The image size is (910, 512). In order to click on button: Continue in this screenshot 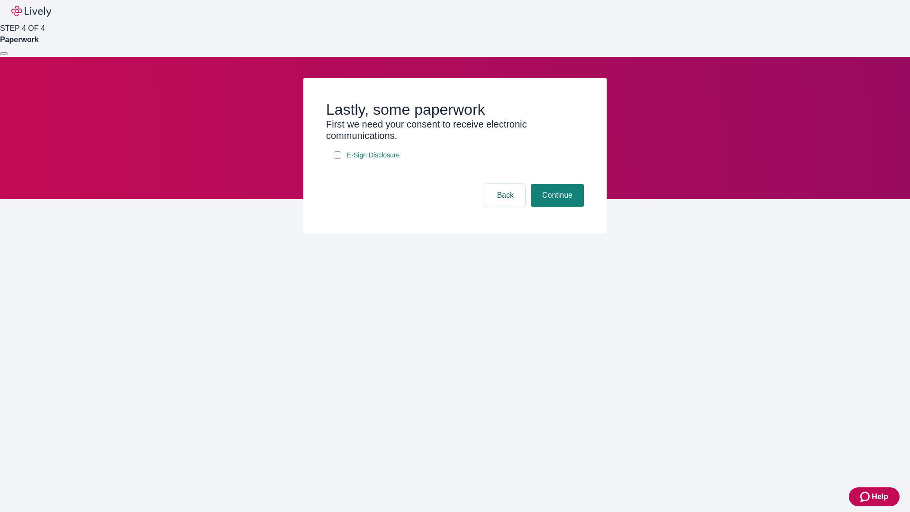, I will do `click(558, 195)`.